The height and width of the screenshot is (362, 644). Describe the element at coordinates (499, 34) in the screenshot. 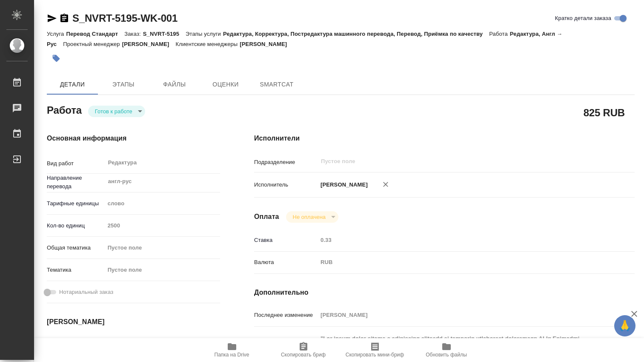

I see `p: Работа` at that location.